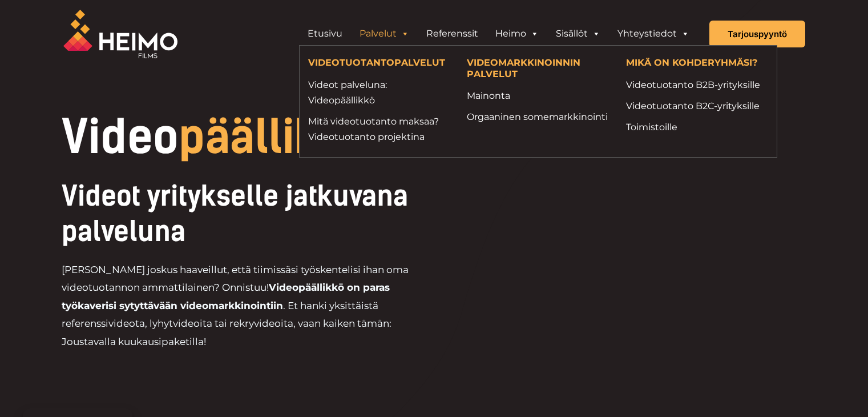  What do you see at coordinates (325, 34) in the screenshot?
I see `a: Etusivu` at bounding box center [325, 34].